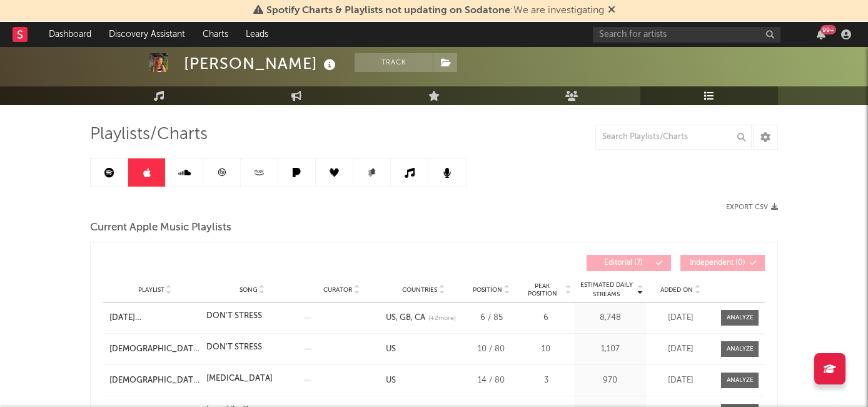  Describe the element at coordinates (388, 11) in the screenshot. I see `span: Spotify Charts & Playlists not updating on Sodatone` at that location.